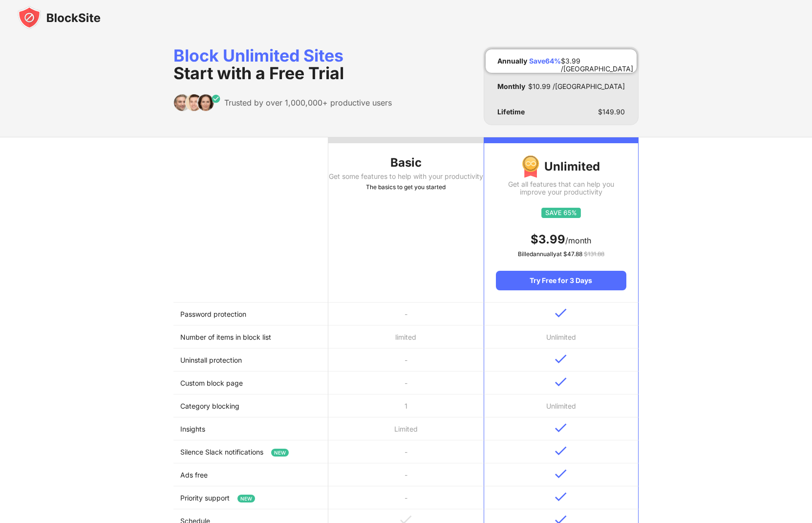 The image size is (812, 523). Describe the element at coordinates (511, 87) in the screenshot. I see `div: Monthly` at that location.